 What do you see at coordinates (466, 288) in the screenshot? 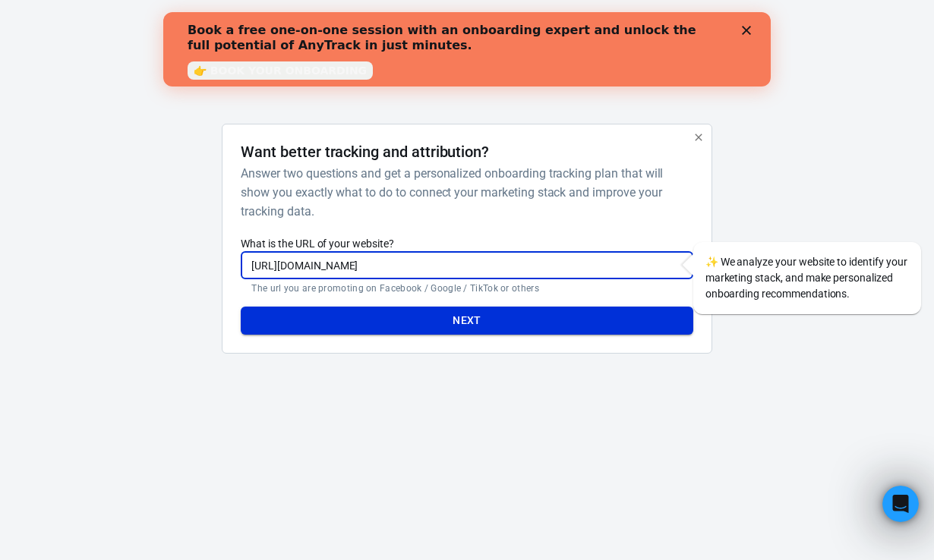
I see `p: The url you are promoting on Facebook / Google / TikTok or others` at bounding box center [466, 288].